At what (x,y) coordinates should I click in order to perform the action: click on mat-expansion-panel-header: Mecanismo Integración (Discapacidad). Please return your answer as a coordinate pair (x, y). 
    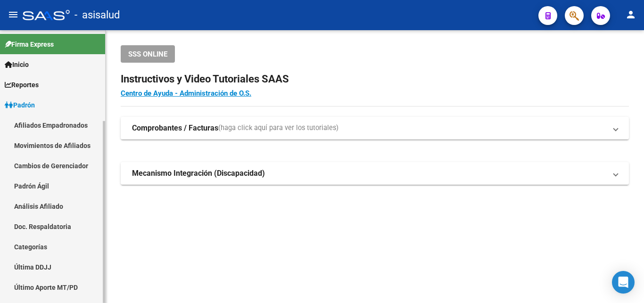
    Looking at the image, I should click on (375, 174).